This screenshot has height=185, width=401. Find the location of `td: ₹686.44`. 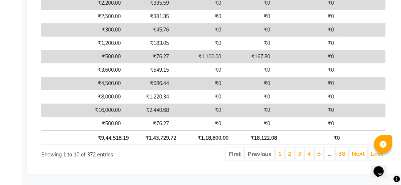

td: ₹686.44 is located at coordinates (148, 83).